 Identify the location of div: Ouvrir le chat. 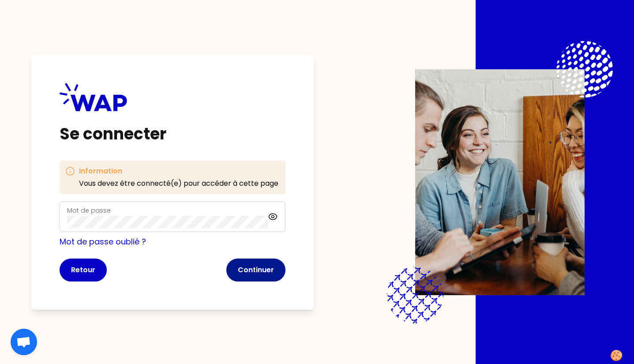
(24, 342).